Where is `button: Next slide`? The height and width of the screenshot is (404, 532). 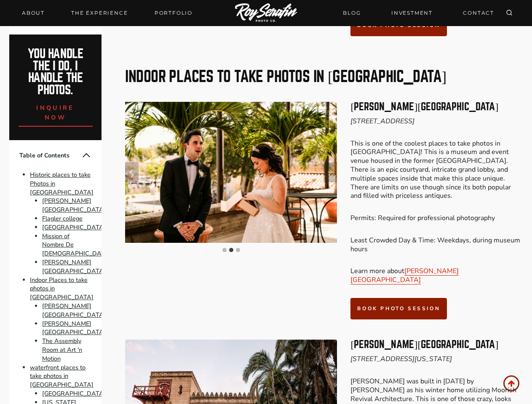
button: Next slide is located at coordinates (330, 172).